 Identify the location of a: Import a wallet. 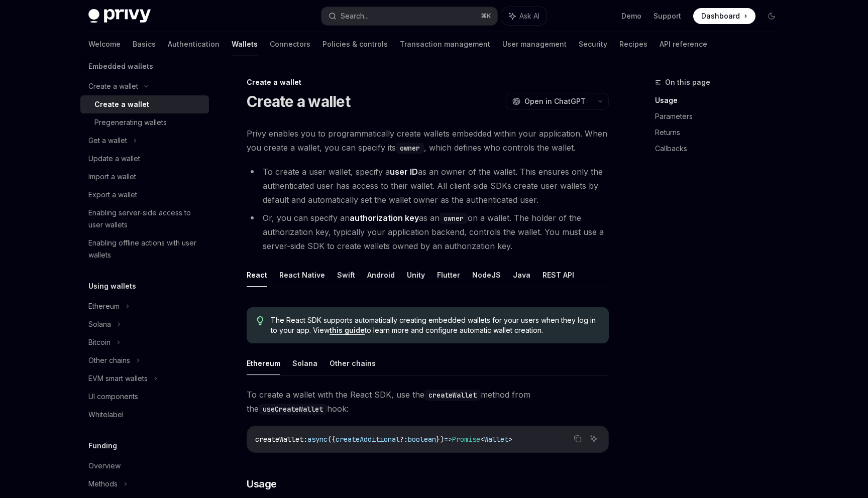
(145, 177).